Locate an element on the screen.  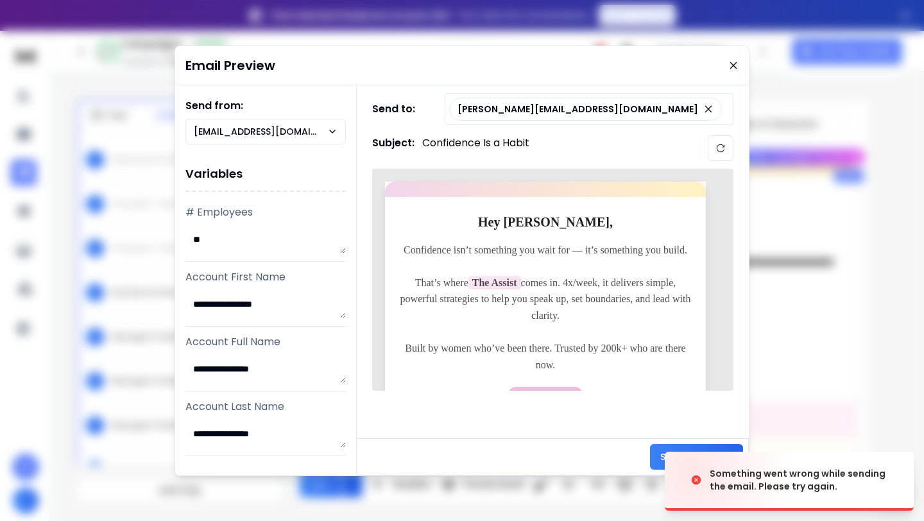
p: Account Full Name is located at coordinates (266, 342).